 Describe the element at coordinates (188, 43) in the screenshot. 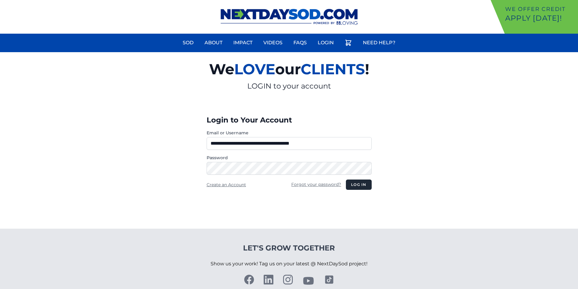

I see `a: Sod` at that location.